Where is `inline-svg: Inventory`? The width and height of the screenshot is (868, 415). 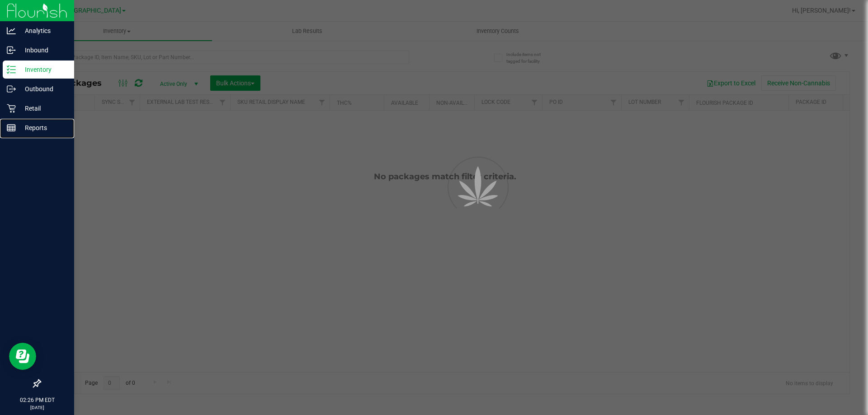 inline-svg: Inventory is located at coordinates (12, 70).